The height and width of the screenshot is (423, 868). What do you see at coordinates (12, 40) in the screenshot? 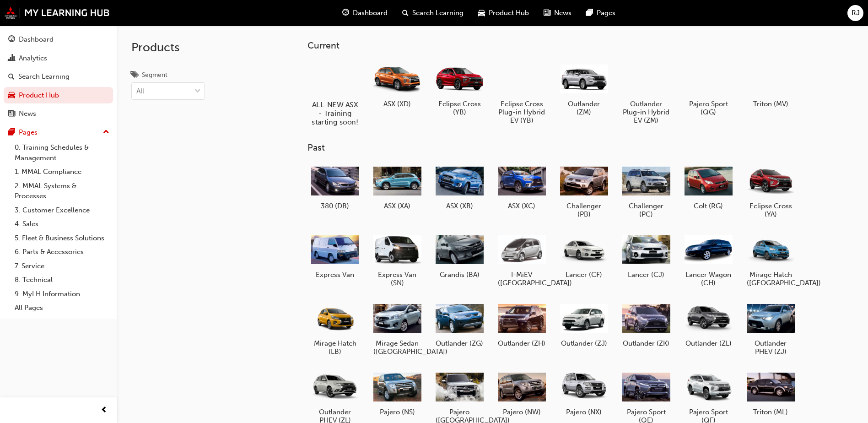
I see `span: guage-icon` at bounding box center [12, 40].